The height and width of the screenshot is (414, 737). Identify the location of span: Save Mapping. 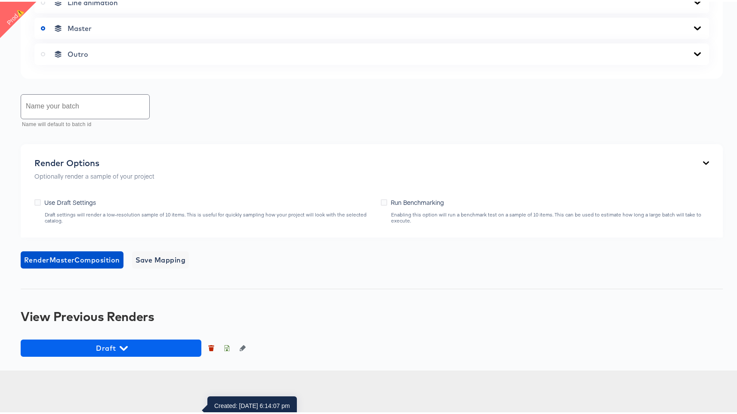
(161, 258).